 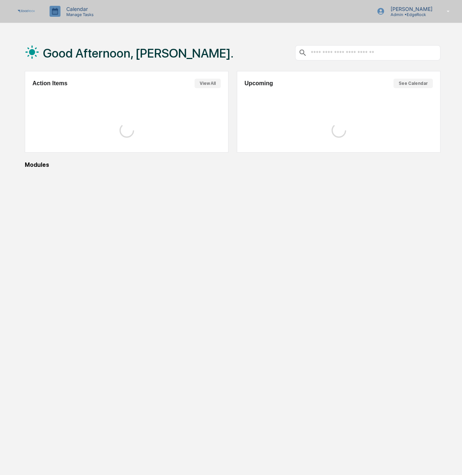 I want to click on h2: Upcoming, so click(x=259, y=83).